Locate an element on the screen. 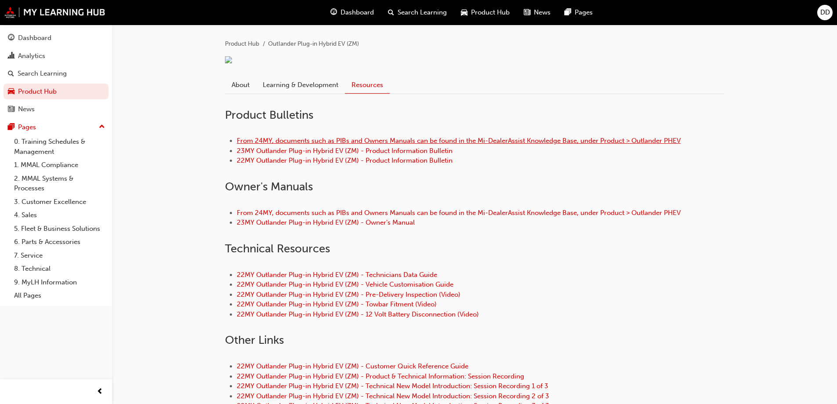 The height and width of the screenshot is (404, 837). span: Dashboard is located at coordinates (357, 12).